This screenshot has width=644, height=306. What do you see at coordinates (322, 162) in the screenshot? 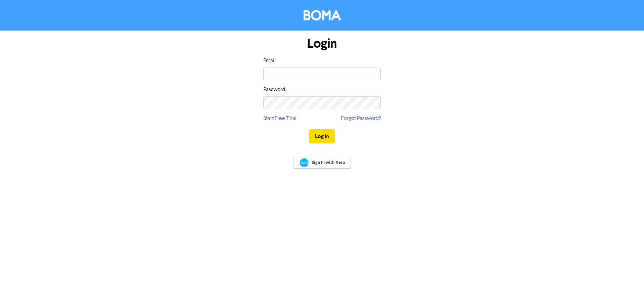
I see `a: Sign In with Xero` at bounding box center [322, 162].